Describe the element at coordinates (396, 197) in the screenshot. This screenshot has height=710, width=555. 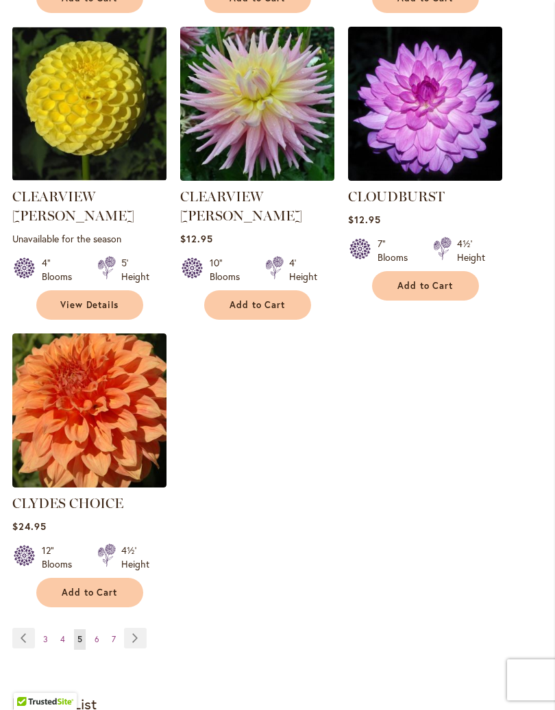
I see `a: CLOUDBURST` at that location.